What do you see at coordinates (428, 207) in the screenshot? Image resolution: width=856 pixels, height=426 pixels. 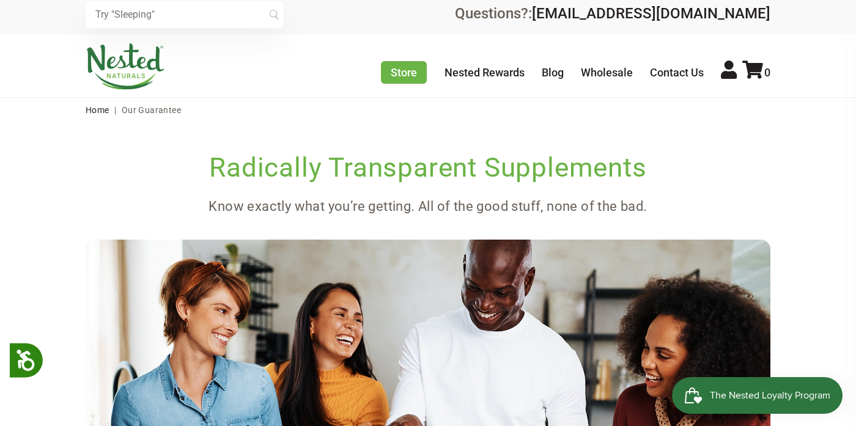 I see `p: Know exactly what you’re getting. All of the good stuff, none of the bad.` at bounding box center [428, 207].